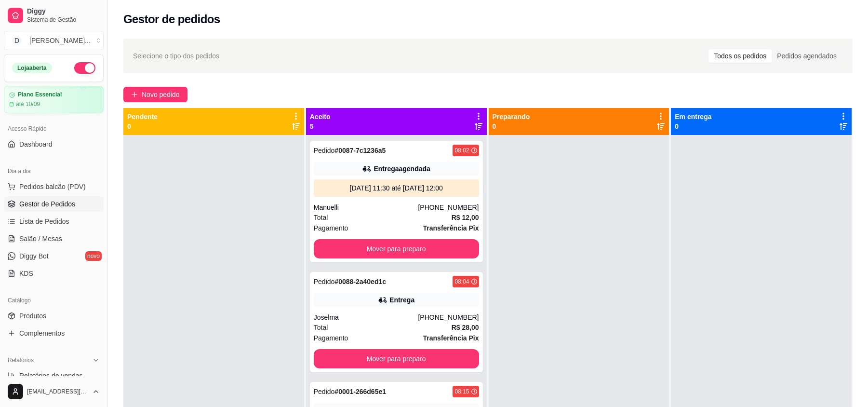 The width and height of the screenshot is (868, 407). Describe the element at coordinates (53, 300) in the screenshot. I see `div: Catálogo` at that location.